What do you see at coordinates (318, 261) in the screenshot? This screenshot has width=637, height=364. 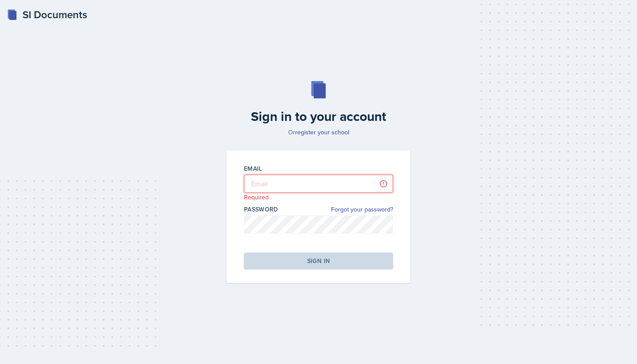 I see `button: Sign in` at bounding box center [318, 261].